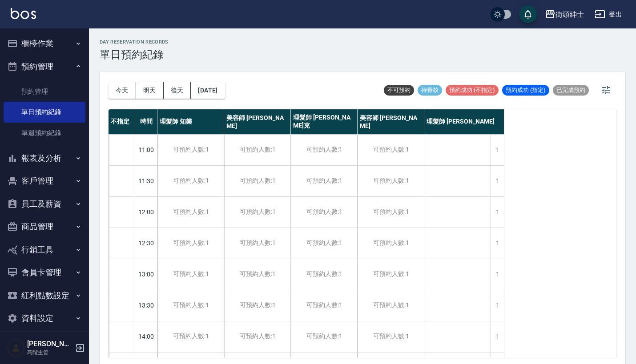  What do you see at coordinates (146, 305) in the screenshot?
I see `div: 13:30` at bounding box center [146, 305].